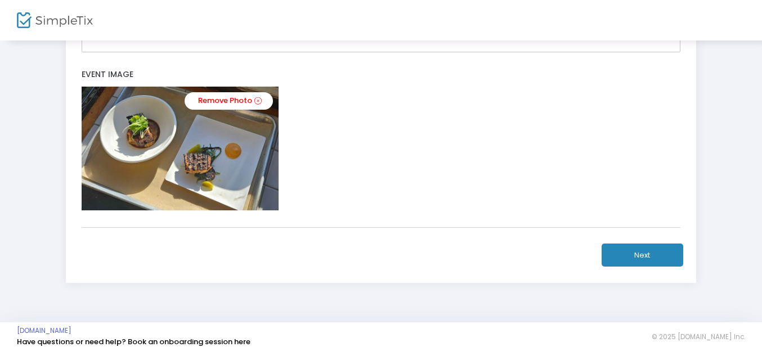  What do you see at coordinates (180, 149) in the screenshot?
I see `img: 2Q==` at bounding box center [180, 149].